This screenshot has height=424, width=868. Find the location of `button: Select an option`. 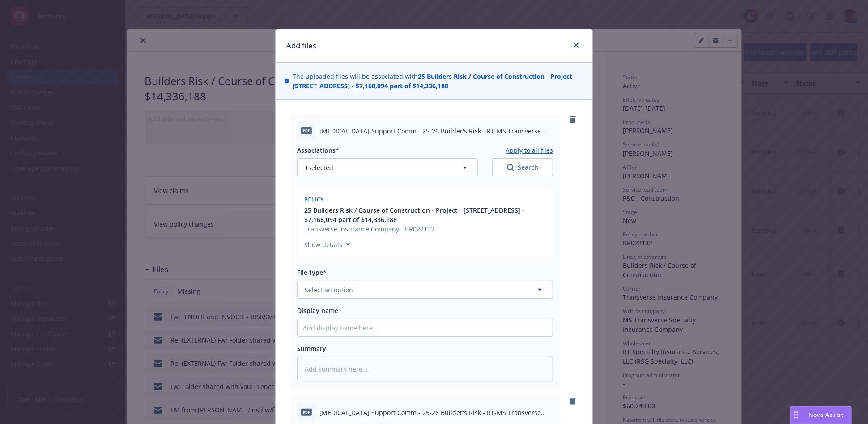

button: Select an option is located at coordinates (425, 290).